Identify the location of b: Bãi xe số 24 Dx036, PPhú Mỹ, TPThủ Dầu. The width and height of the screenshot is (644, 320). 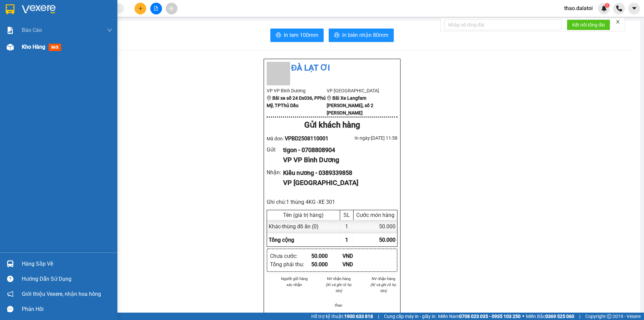
(296, 102).